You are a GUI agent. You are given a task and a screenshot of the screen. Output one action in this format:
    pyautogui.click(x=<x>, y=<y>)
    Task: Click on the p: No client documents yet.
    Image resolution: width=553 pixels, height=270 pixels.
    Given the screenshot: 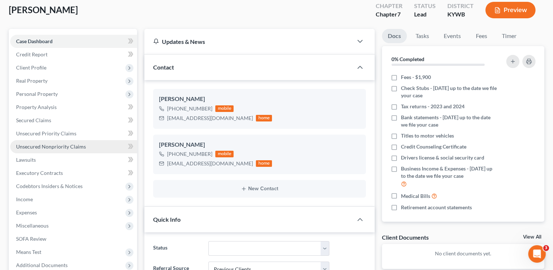 What is the action you would take?
    pyautogui.click(x=463, y=253)
    